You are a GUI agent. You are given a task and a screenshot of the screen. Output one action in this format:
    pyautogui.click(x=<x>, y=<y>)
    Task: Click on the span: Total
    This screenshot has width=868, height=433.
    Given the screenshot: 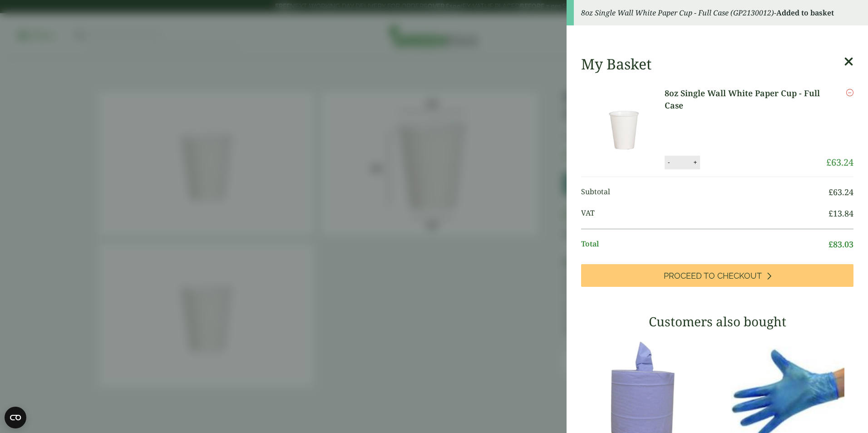 What is the action you would take?
    pyautogui.click(x=705, y=244)
    